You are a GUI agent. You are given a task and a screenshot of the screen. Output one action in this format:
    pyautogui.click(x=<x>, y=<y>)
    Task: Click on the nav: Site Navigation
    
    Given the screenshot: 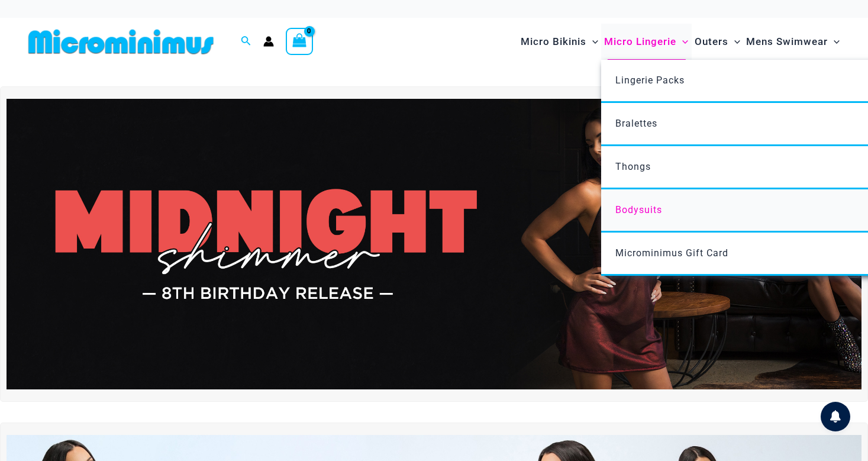 What is the action you would take?
    pyautogui.click(x=680, y=41)
    